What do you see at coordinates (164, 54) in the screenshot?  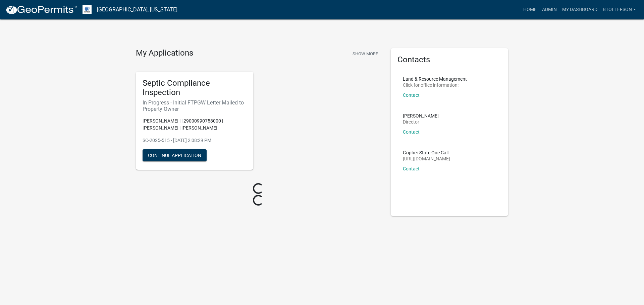 I see `h4: My Applications` at bounding box center [164, 54].